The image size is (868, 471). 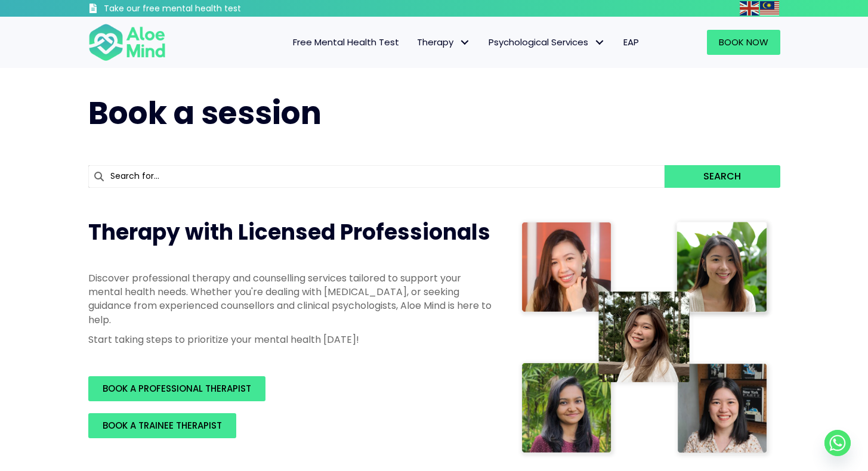 I want to click on input: Search for..., so click(x=377, y=177).